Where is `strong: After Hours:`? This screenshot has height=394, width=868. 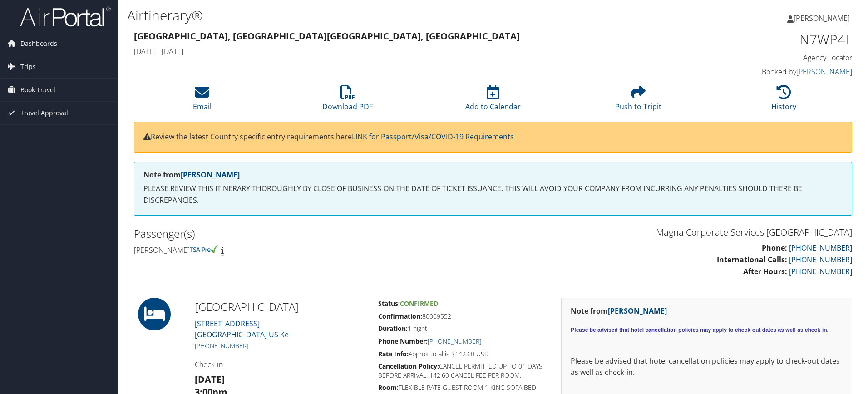
strong: After Hours: is located at coordinates (765, 272).